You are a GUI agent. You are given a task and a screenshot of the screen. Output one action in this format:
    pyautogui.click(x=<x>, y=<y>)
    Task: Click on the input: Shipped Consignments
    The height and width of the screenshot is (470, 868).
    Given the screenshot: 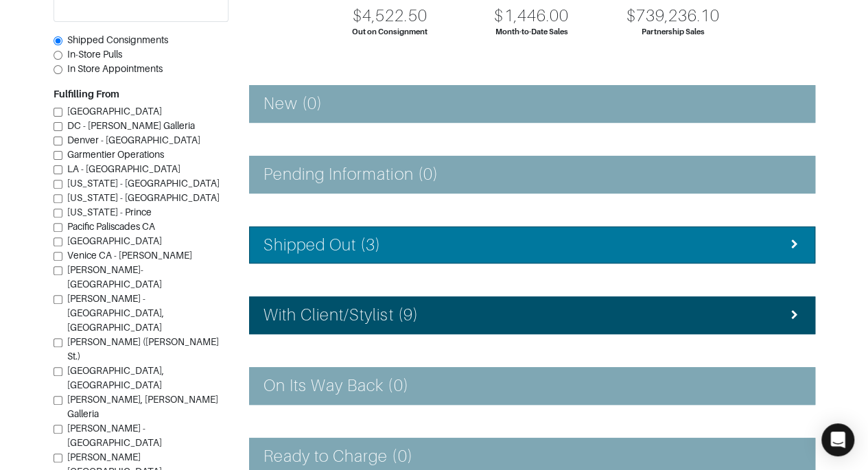 What is the action you would take?
    pyautogui.click(x=58, y=41)
    